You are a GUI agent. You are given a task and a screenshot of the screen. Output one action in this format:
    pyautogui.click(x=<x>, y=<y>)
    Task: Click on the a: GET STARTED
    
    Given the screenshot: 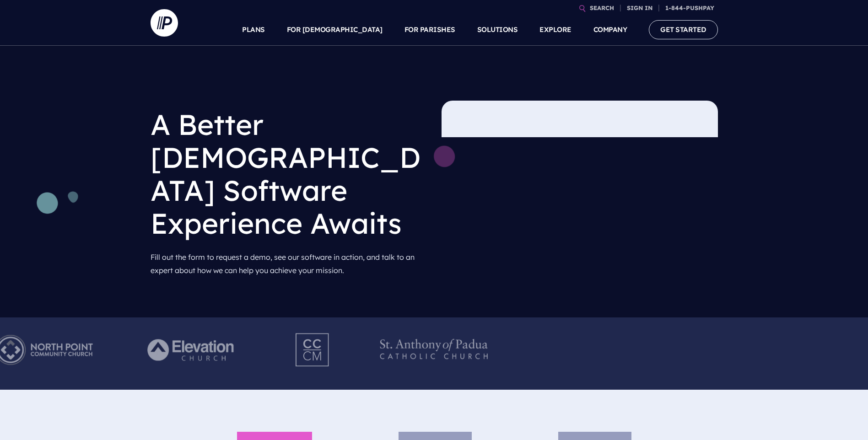 What is the action you would take?
    pyautogui.click(x=683, y=30)
    